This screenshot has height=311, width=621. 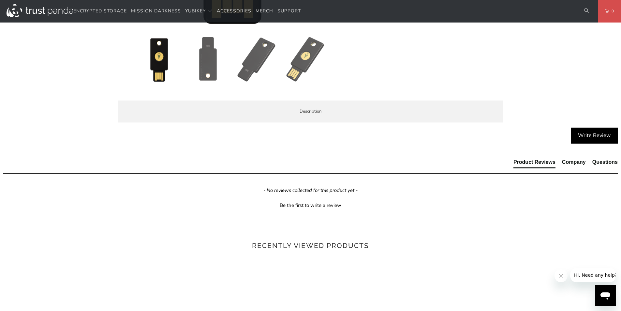 What do you see at coordinates (156, 11) in the screenshot?
I see `a: Mission Darkness` at bounding box center [156, 11].